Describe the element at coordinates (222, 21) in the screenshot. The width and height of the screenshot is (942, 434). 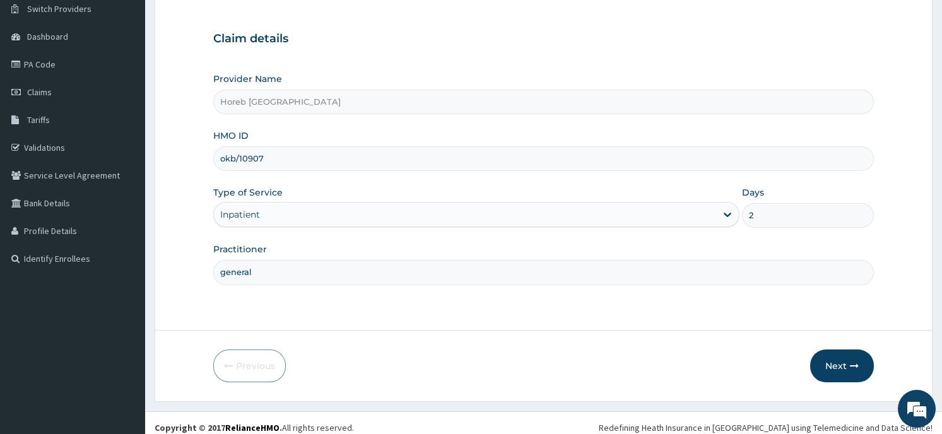
I see `div: Minimize live chat window` at that location.